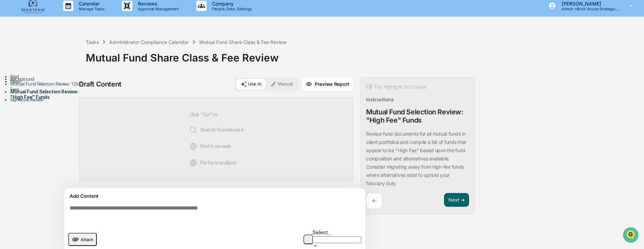 This screenshot has width=644, height=249. Describe the element at coordinates (55, 62) in the screenshot. I see `div: We're available if you need us!` at that location.